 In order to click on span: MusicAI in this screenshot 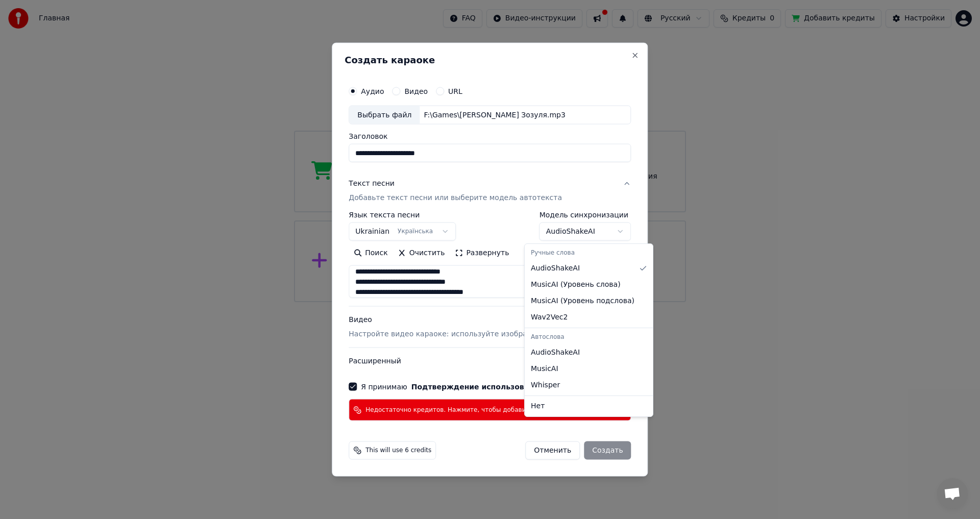, I will do `click(545, 369)`.